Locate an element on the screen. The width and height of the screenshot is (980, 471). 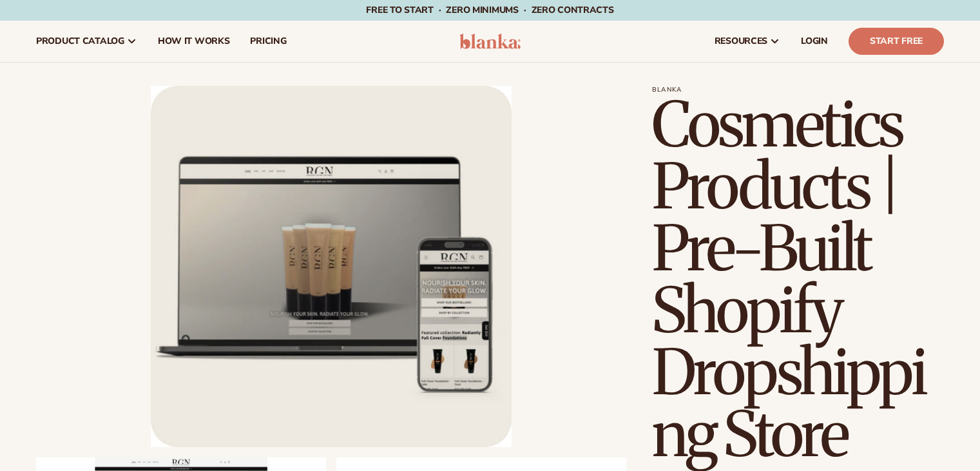
span: product catalog is located at coordinates (79, 42).